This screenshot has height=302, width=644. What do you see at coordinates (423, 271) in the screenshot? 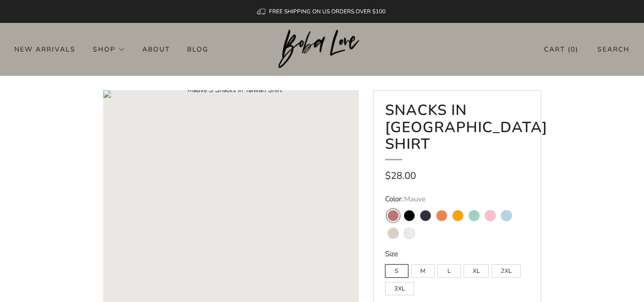
I see `label: M` at bounding box center [423, 271].